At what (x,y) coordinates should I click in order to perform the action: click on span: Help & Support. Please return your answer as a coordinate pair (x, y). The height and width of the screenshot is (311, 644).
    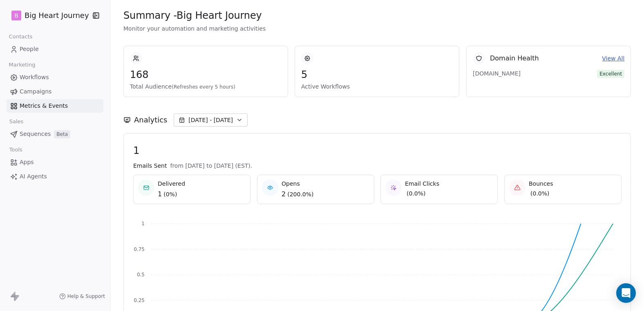
    Looking at the image, I should click on (86, 296).